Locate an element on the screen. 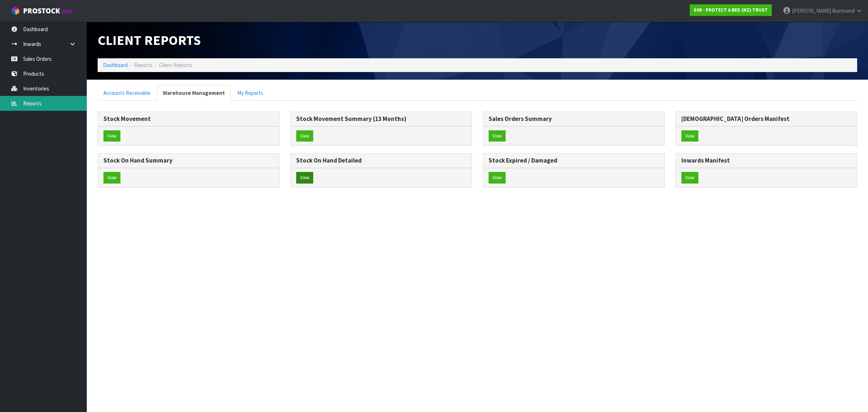  a: Warehouse Management is located at coordinates (194, 92).